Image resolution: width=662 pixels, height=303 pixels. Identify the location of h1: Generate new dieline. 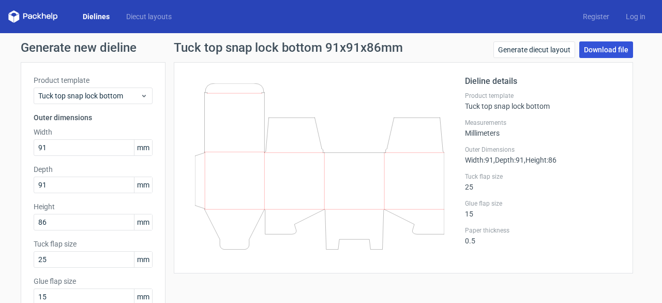
(331, 48).